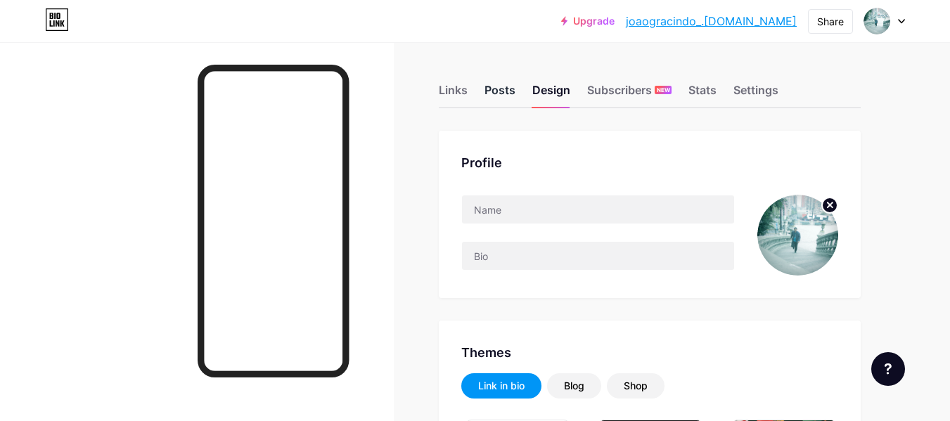 This screenshot has width=950, height=421. I want to click on div: Links, so click(453, 94).